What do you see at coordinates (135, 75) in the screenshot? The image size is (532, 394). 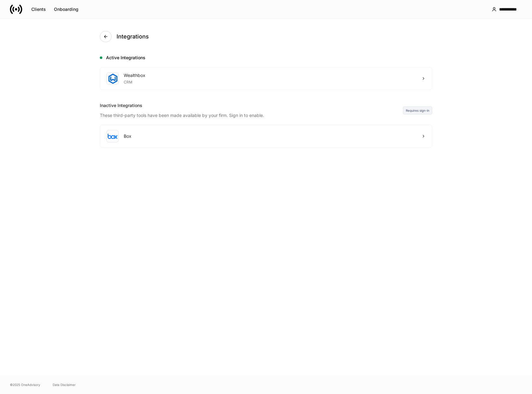 I see `div: Wealthbox` at bounding box center [135, 75].